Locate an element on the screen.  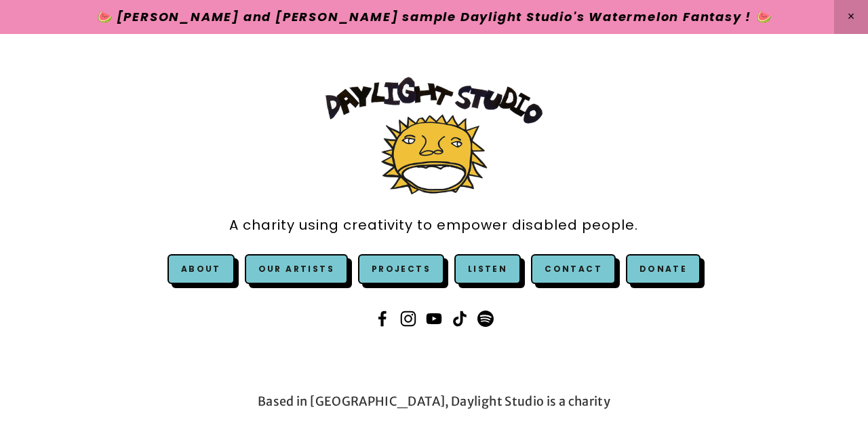
a: About is located at coordinates (201, 268).